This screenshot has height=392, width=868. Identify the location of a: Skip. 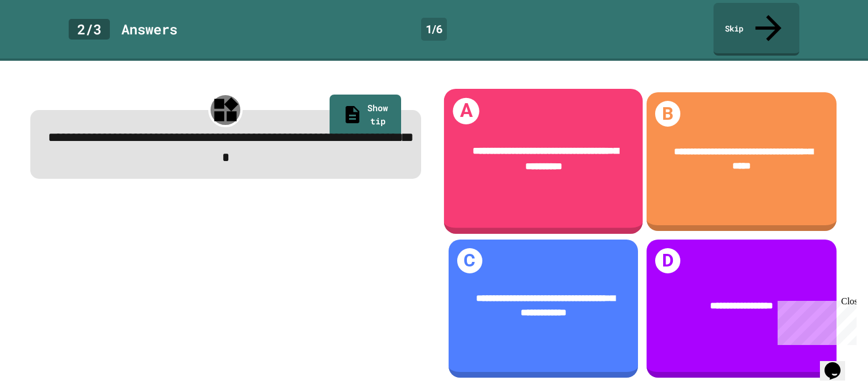
(756, 29).